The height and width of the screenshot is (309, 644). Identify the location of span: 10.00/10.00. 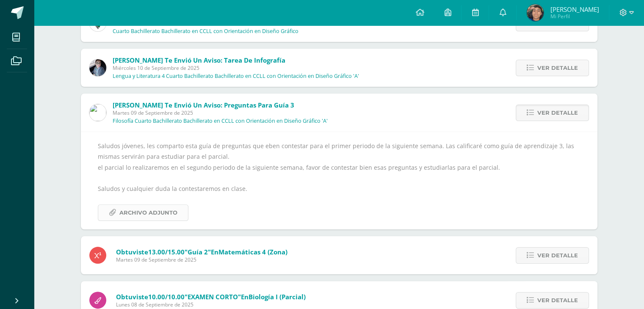
(166, 297).